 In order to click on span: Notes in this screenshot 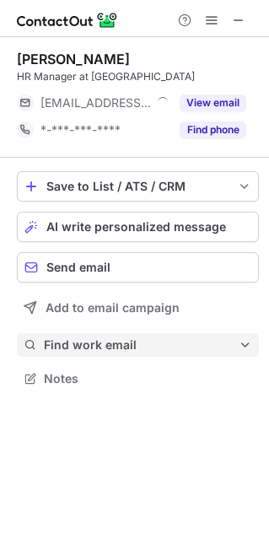, I will do `click(148, 379)`.